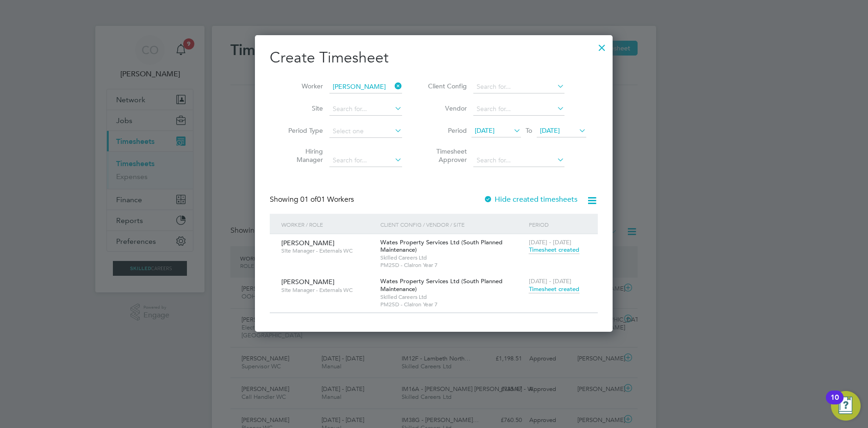 The height and width of the screenshot is (428, 868). What do you see at coordinates (302, 130) in the screenshot?
I see `label: Period Type` at bounding box center [302, 130].